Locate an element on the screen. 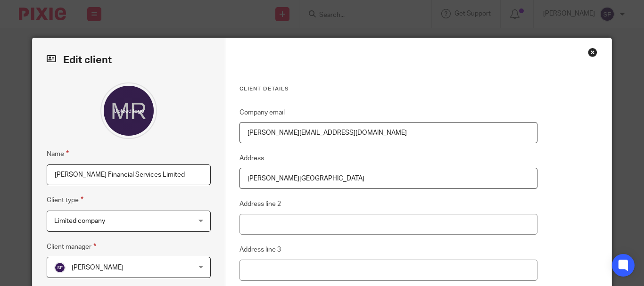 The image size is (644, 286). span: Limited company is located at coordinates (80, 220).